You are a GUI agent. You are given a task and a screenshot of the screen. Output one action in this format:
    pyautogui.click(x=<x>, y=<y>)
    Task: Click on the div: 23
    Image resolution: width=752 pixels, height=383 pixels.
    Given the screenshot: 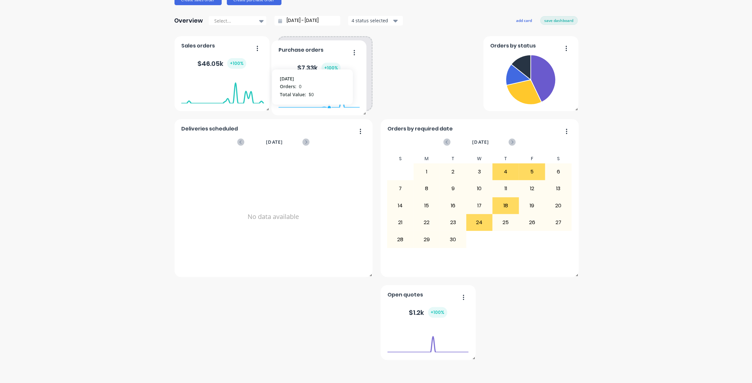 What is the action you would take?
    pyautogui.click(x=453, y=223)
    